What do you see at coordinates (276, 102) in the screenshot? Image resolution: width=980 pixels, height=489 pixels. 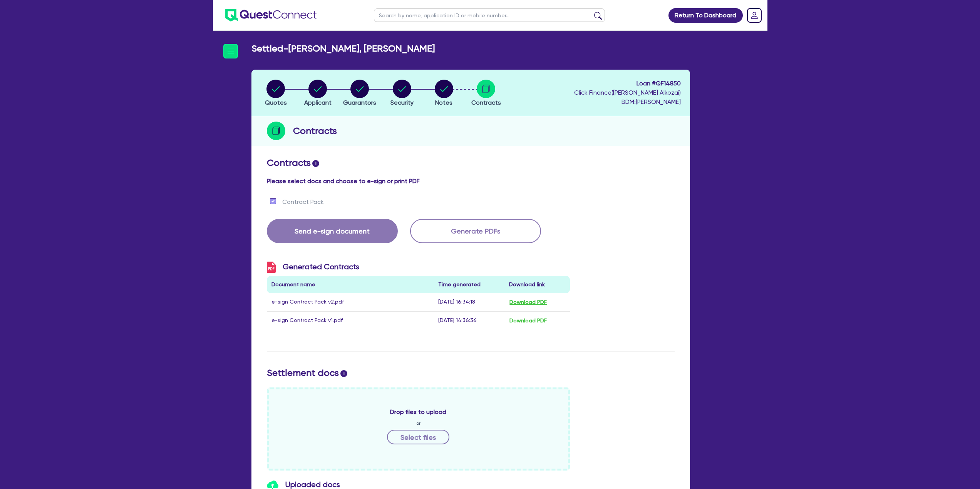 I see `span: Quotes` at bounding box center [276, 102].